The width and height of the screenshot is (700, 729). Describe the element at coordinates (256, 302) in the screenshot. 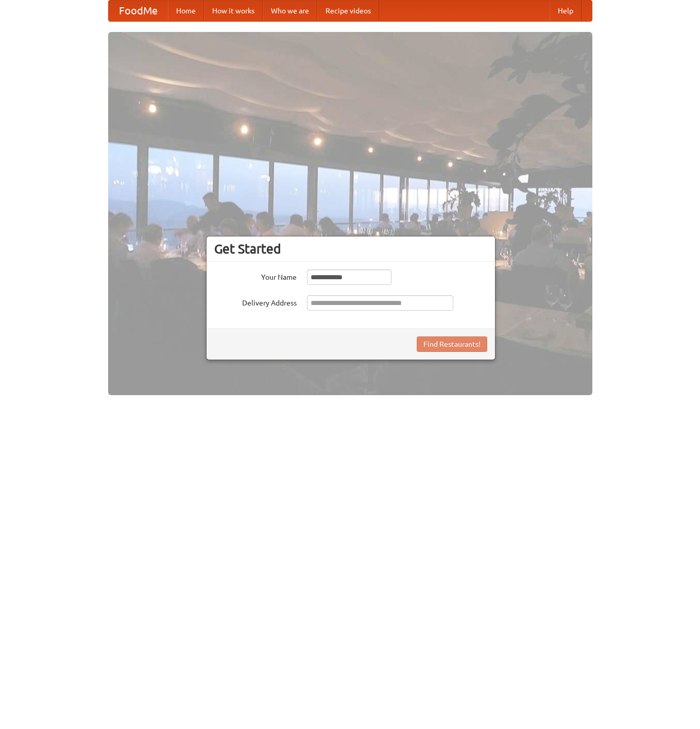

I see `label: Delivery Address` at that location.